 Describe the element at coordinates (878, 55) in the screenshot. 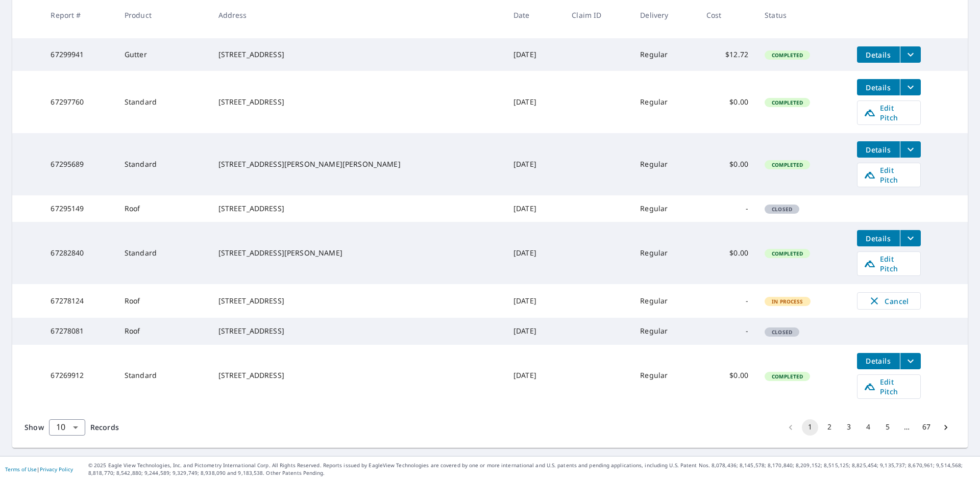

I see `button: detailsBtn-67299941` at that location.